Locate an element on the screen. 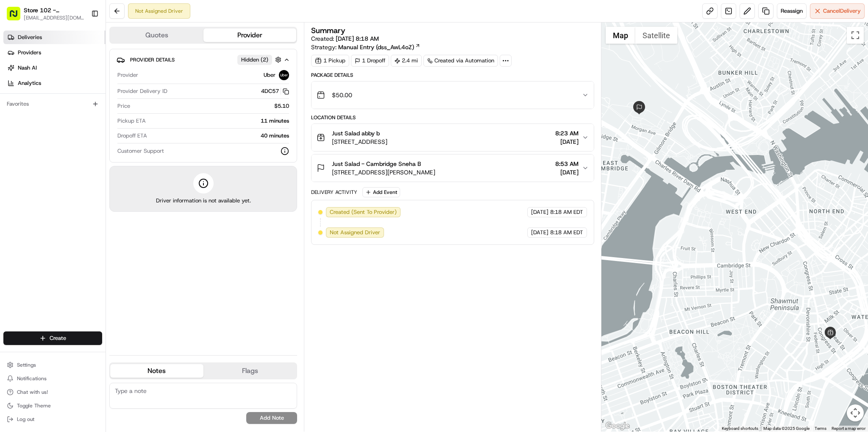 This screenshot has width=868, height=432. span: Notifications is located at coordinates (32, 378).